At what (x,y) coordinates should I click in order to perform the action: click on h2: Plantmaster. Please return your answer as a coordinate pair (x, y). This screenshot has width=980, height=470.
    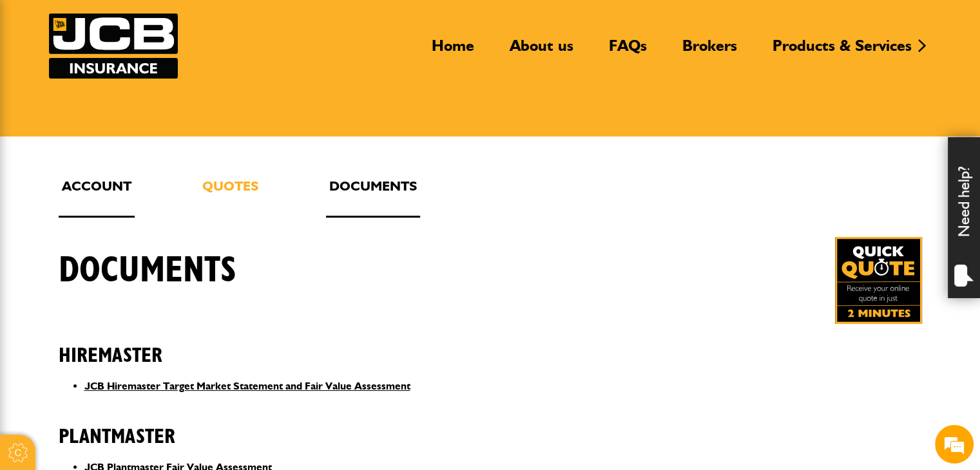
    Looking at the image, I should click on (491, 427).